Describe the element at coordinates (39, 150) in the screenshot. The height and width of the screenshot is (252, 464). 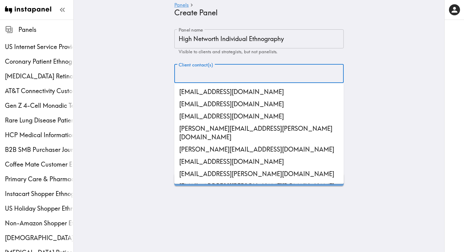
I see `span: B2B SMB Purchaser Journey Study` at that location.